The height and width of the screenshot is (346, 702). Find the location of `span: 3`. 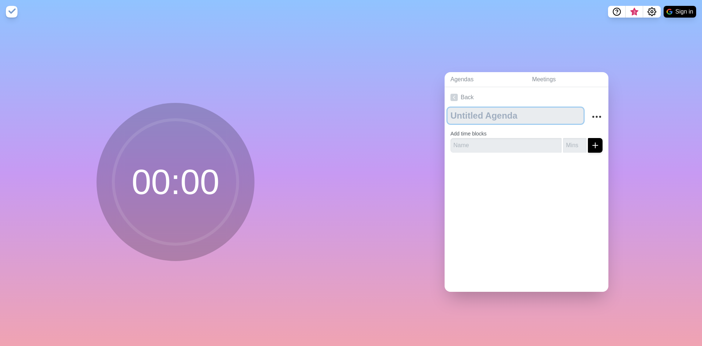

span: 3 is located at coordinates (634, 12).